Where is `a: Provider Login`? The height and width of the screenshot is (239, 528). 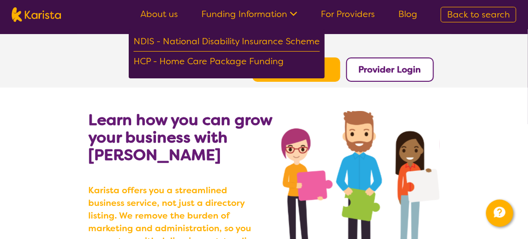
a: Provider Login is located at coordinates (390, 70).